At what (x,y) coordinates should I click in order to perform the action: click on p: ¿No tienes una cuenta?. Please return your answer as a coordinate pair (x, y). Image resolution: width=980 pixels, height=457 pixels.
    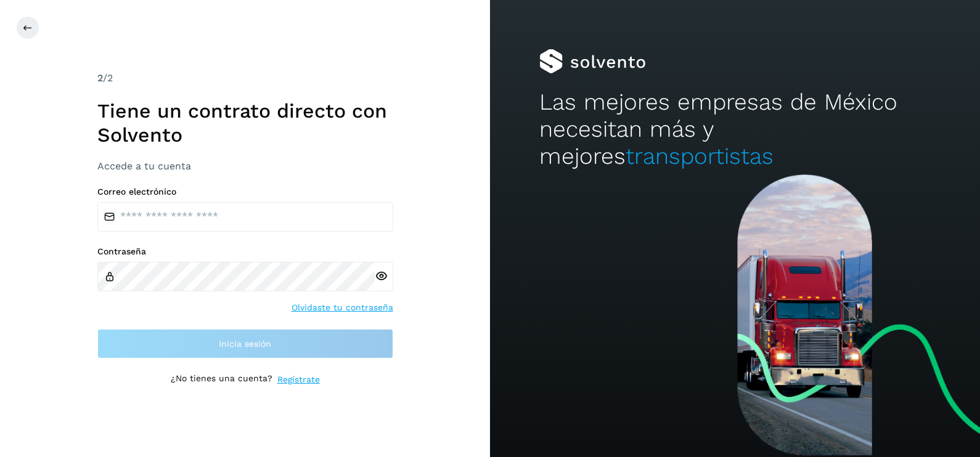
    Looking at the image, I should click on (221, 380).